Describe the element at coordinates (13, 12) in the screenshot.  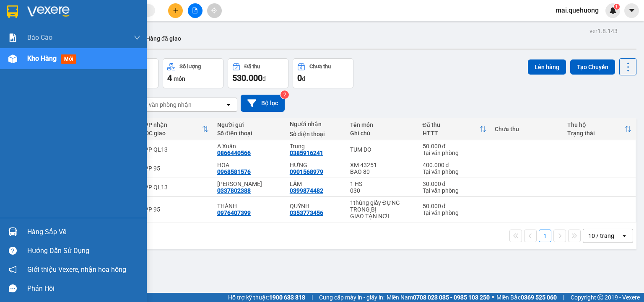
I see `img: logo-vxr` at that location.